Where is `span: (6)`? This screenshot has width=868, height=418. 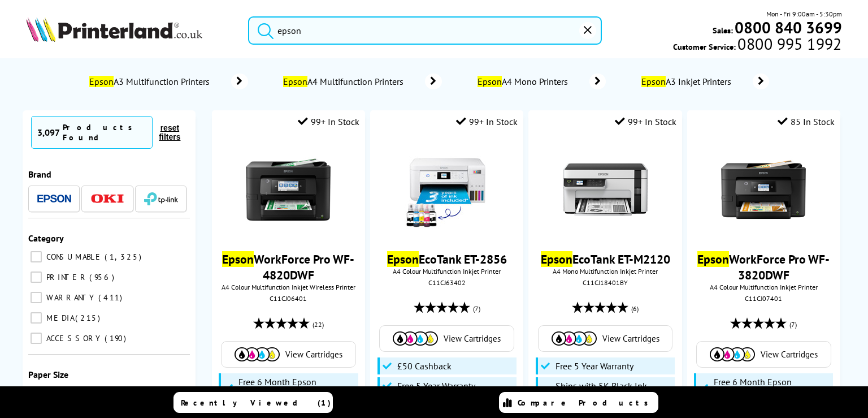
span: (6) is located at coordinates (635, 309).